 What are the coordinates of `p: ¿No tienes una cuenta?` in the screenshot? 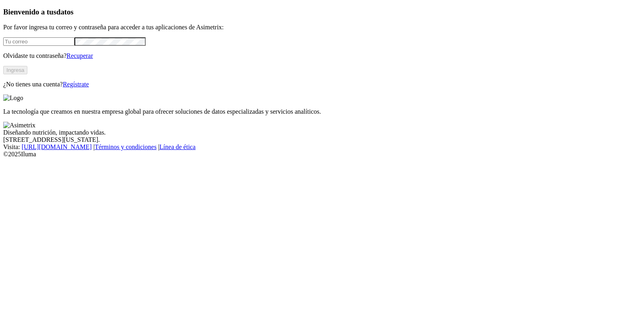 It's located at (322, 84).